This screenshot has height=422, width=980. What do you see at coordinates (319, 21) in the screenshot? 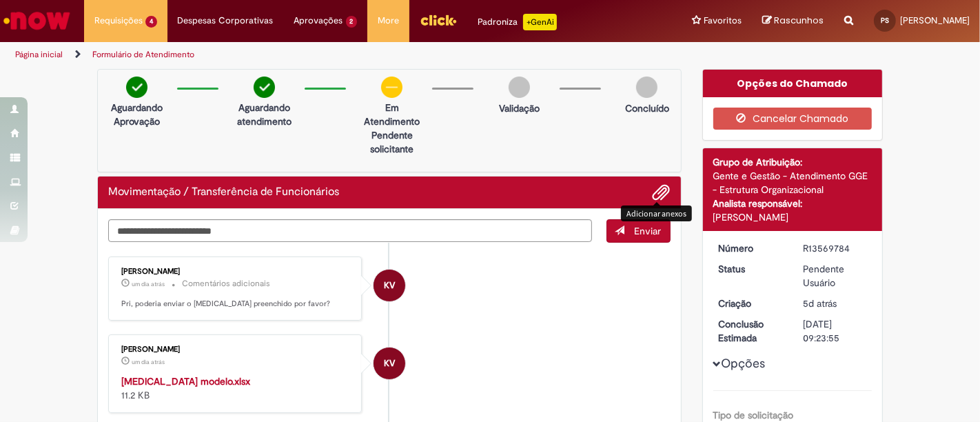
I see `span: Aprovações` at bounding box center [319, 21].